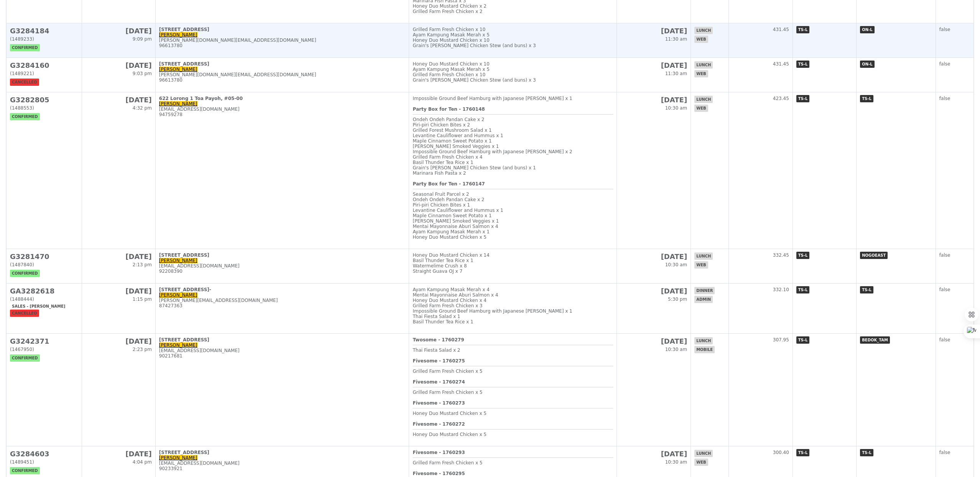  What do you see at coordinates (781, 290) in the screenshot?
I see `span: 332.10` at bounding box center [781, 290].